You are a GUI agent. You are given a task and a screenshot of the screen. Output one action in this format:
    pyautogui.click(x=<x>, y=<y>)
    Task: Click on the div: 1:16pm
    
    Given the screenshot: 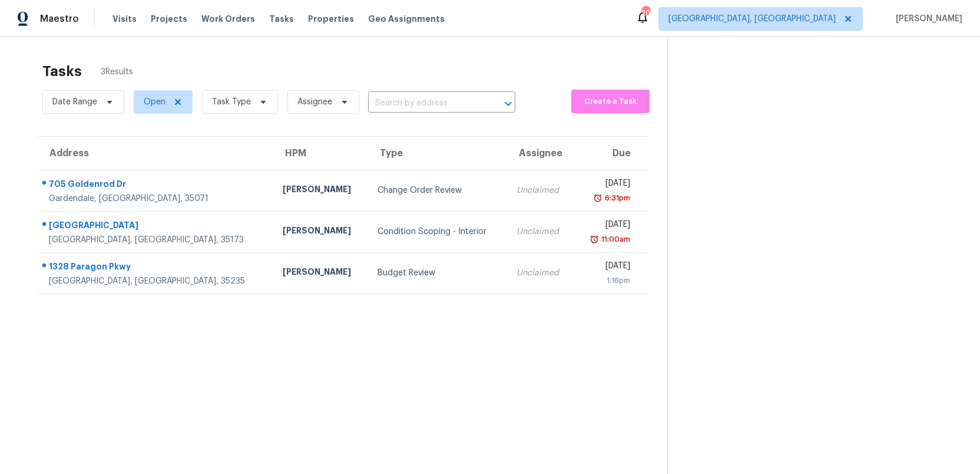 What is the action you would take?
    pyautogui.click(x=607, y=280)
    